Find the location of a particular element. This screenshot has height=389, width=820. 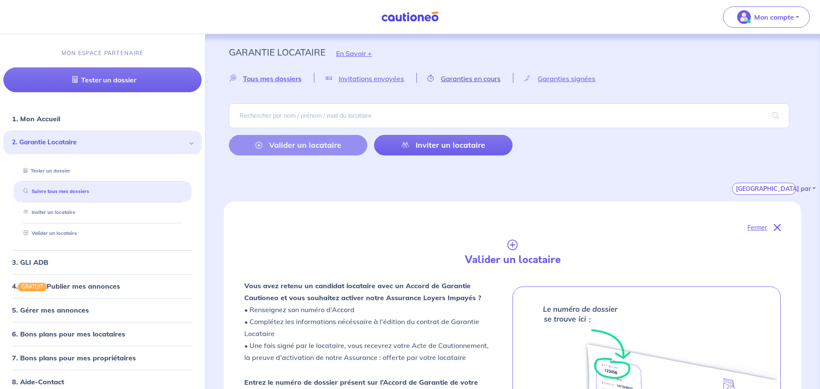

a: 7. Bons plans pour mes propriétaires is located at coordinates (74, 358).